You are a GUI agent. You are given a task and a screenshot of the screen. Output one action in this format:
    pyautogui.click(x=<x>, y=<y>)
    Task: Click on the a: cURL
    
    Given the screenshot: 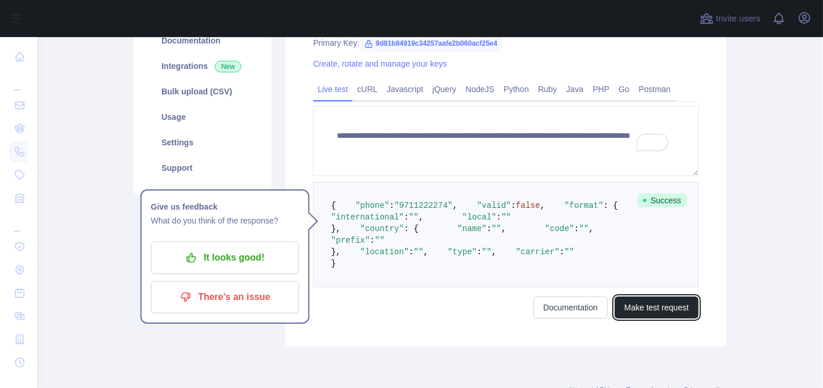 What is the action you would take?
    pyautogui.click(x=367, y=89)
    